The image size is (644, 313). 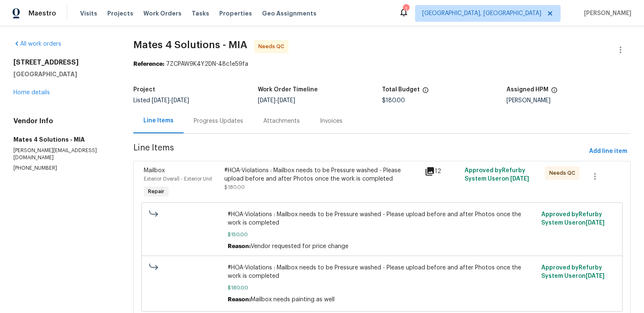 What do you see at coordinates (88, 13) in the screenshot?
I see `span: Visits` at bounding box center [88, 13].